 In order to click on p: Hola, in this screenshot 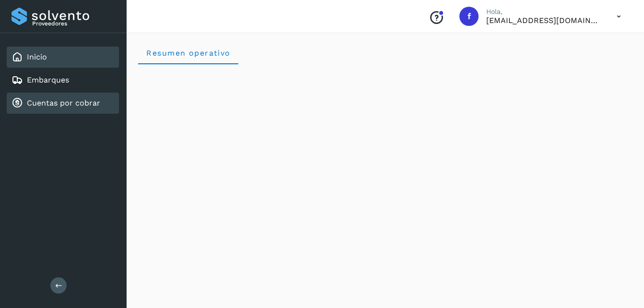, I will do `click(544, 11)`.